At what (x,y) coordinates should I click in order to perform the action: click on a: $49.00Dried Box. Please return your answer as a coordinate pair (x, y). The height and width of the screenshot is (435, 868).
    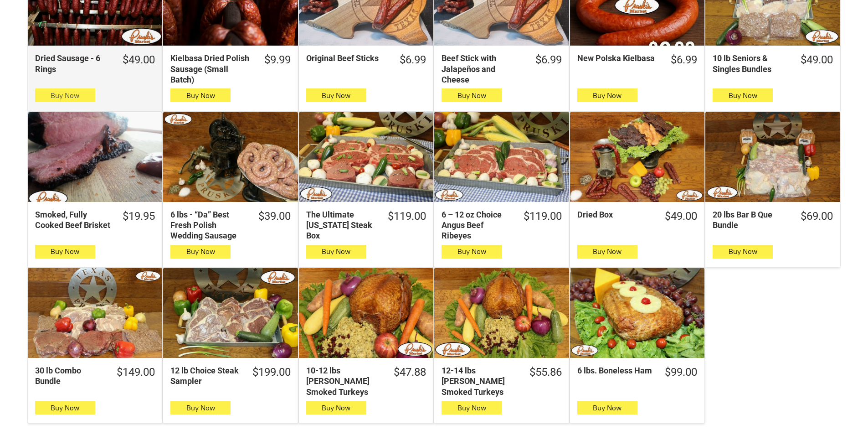
    Looking at the image, I should click on (637, 216).